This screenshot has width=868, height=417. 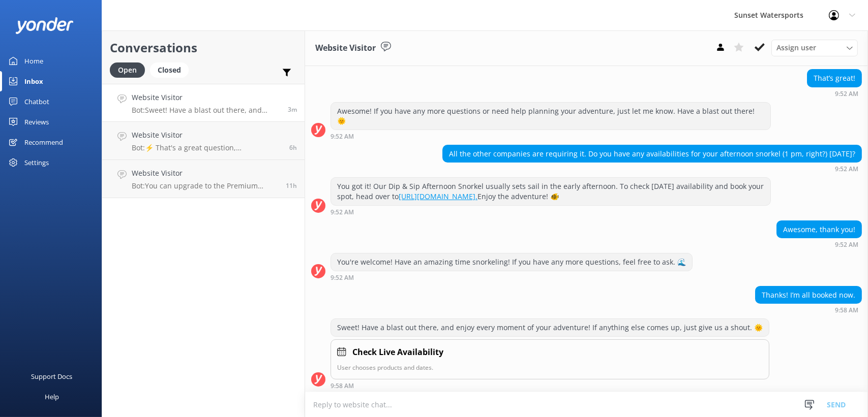 What do you see at coordinates (814, 48) in the screenshot?
I see `div: Assign User` at bounding box center [814, 48].